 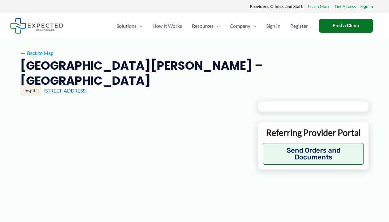 What do you see at coordinates (30, 90) in the screenshot?
I see `div: Hospital` at bounding box center [30, 90].